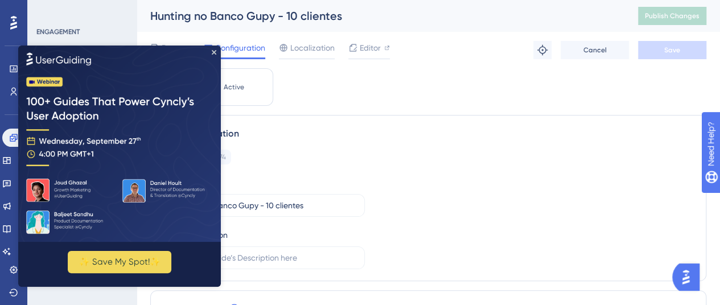  I want to click on button: ✨ Save My Spot!✨, so click(101, 216).